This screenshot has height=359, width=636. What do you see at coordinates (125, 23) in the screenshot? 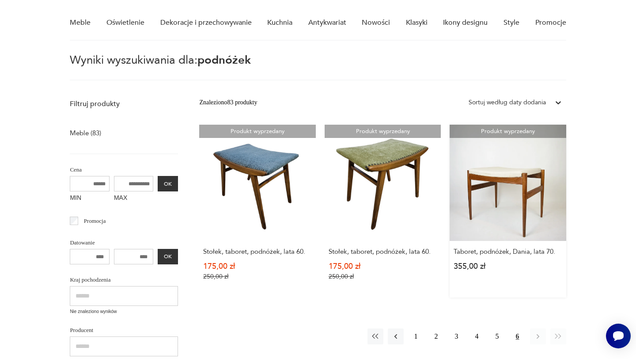
I see `a: Oświetlenie` at bounding box center [125, 23].